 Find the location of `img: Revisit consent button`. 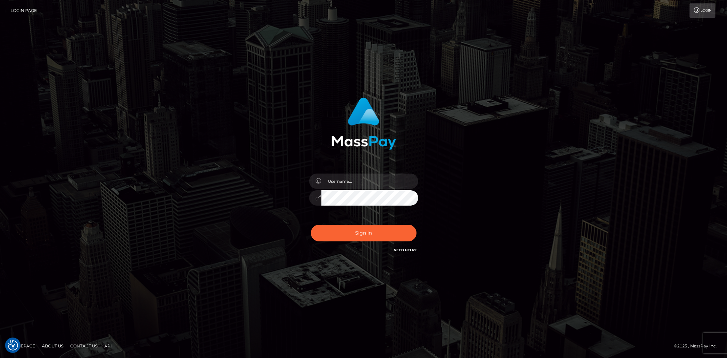

img: Revisit consent button is located at coordinates (13, 345).